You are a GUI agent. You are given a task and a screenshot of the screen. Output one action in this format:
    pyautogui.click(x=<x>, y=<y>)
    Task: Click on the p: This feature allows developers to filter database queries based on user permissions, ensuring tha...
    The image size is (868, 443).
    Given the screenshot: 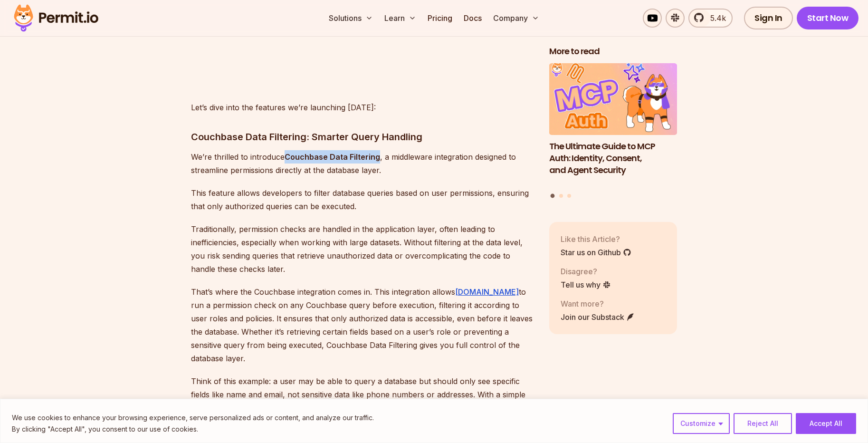 What is the action you would take?
    pyautogui.click(x=362, y=200)
    